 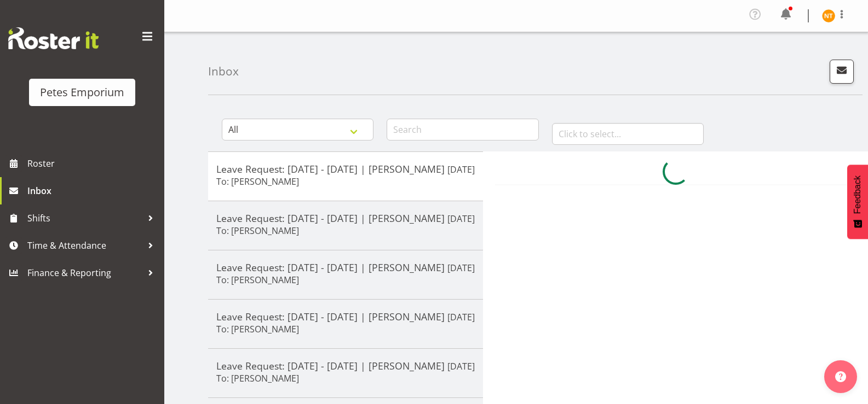 What do you see at coordinates (627, 134) in the screenshot?
I see `input: Click to select...` at bounding box center [627, 134].